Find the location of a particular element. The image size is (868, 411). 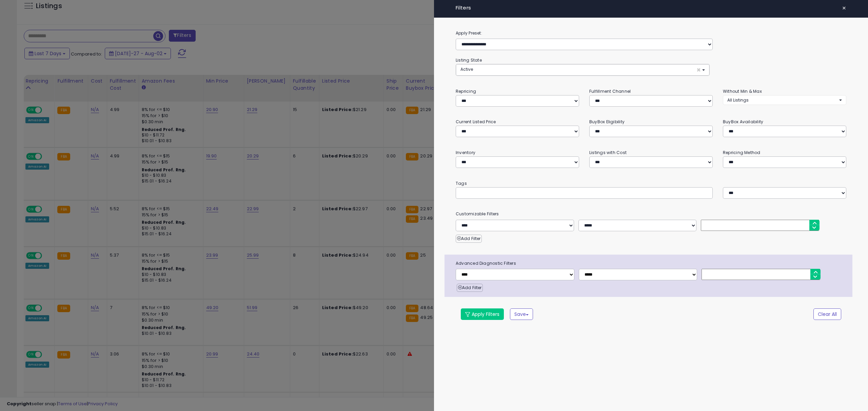

label: Apply Preset: is located at coordinates (651, 33).